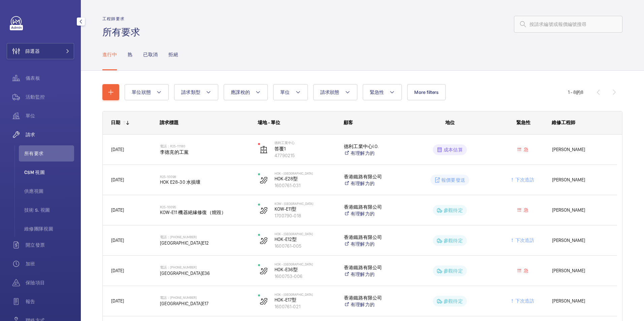  Describe the element at coordinates (305, 277) in the screenshot. I see `p: 1600753-006` at that location.